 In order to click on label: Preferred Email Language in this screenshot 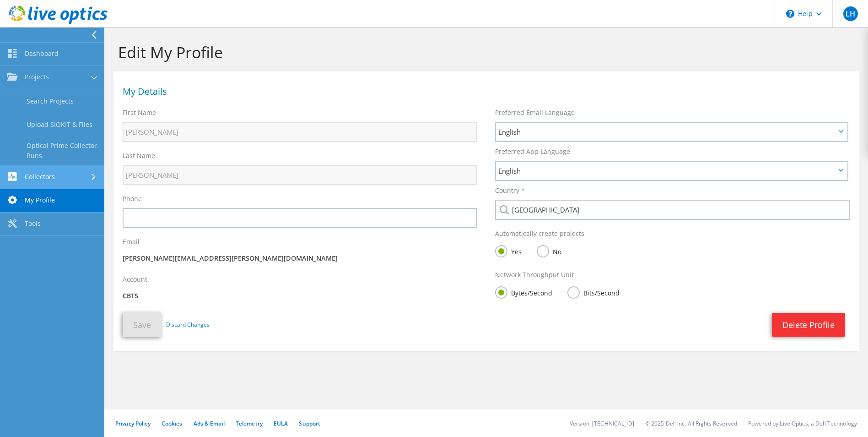, I will do `click(535, 112)`.